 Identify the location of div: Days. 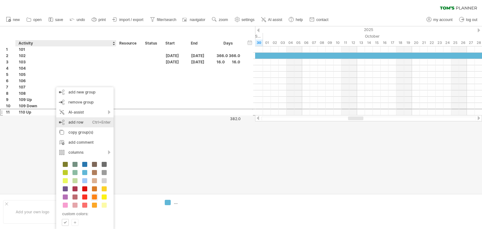
(228, 43).